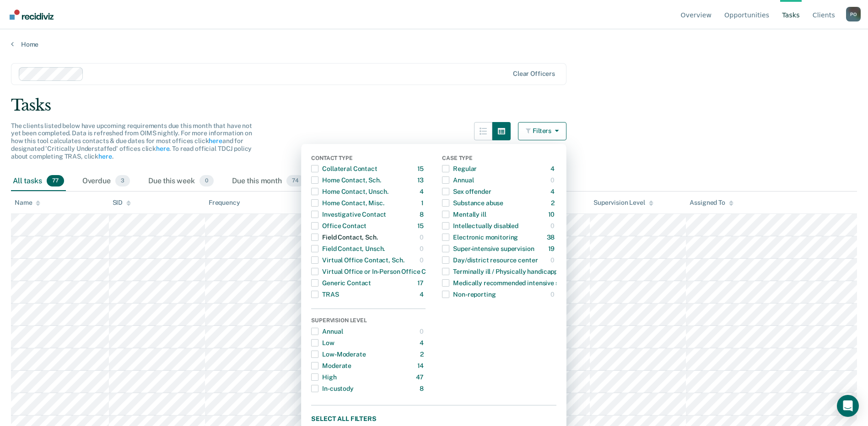 The height and width of the screenshot is (426, 868). Describe the element at coordinates (344, 237) in the screenshot. I see `div: Field Contact, Sch.` at that location.